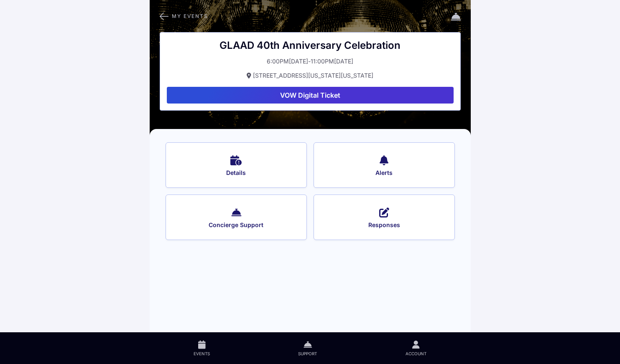  I want to click on button: VOW Digital Ticket, so click(310, 95).